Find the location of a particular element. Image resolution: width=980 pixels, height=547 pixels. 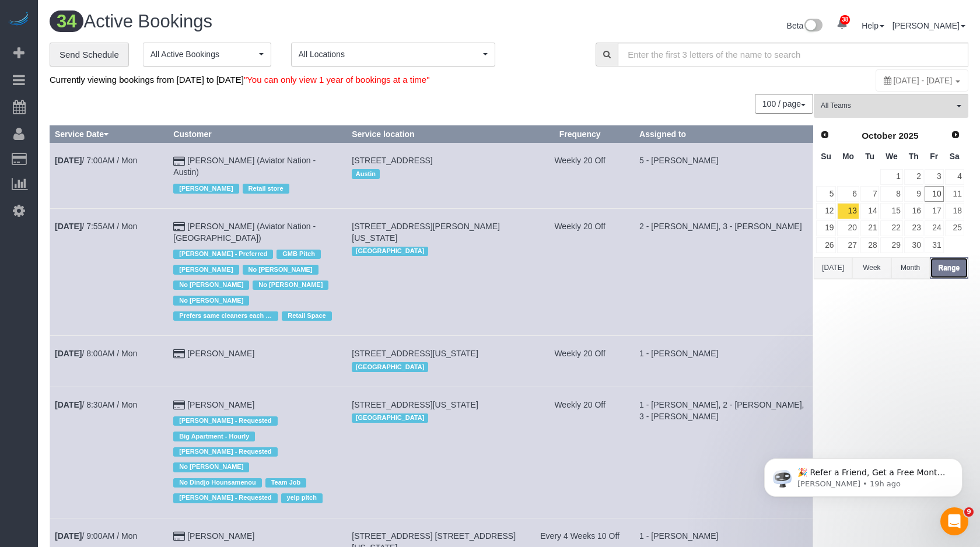

span: Retail Space is located at coordinates (306, 316).